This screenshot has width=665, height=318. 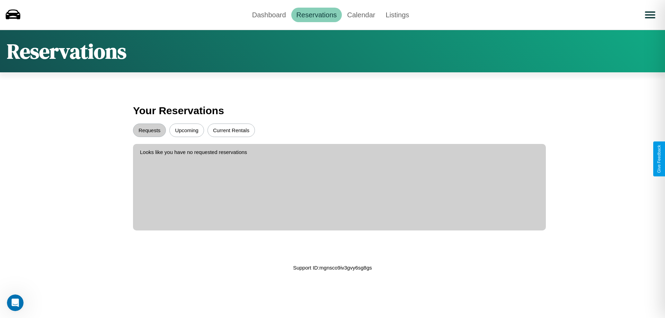 I want to click on a: Reservations, so click(x=316, y=15).